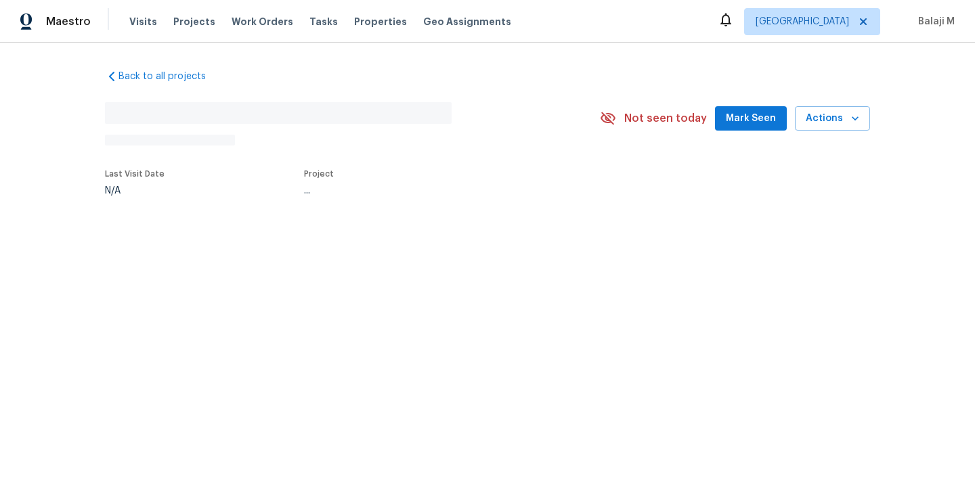 The image size is (975, 500). Describe the element at coordinates (135, 174) in the screenshot. I see `span: Last Visit Date` at that location.